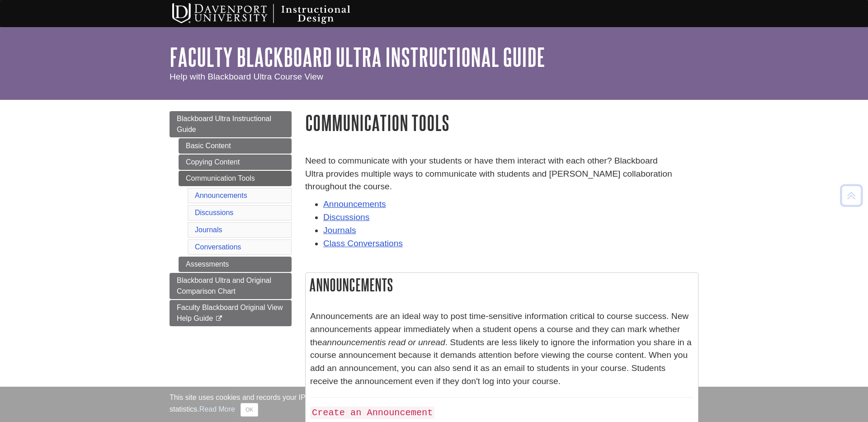  I want to click on img: Davenport University Instructional Design, so click(273, 14).